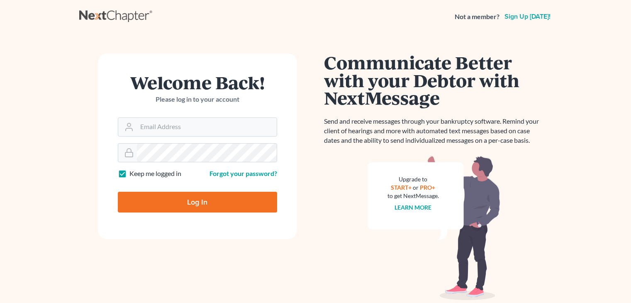  What do you see at coordinates (434, 131) in the screenshot?
I see `p: Send and receive messages through your bankruptcy software. Remind your client of hearings and mo...` at bounding box center [434, 131].